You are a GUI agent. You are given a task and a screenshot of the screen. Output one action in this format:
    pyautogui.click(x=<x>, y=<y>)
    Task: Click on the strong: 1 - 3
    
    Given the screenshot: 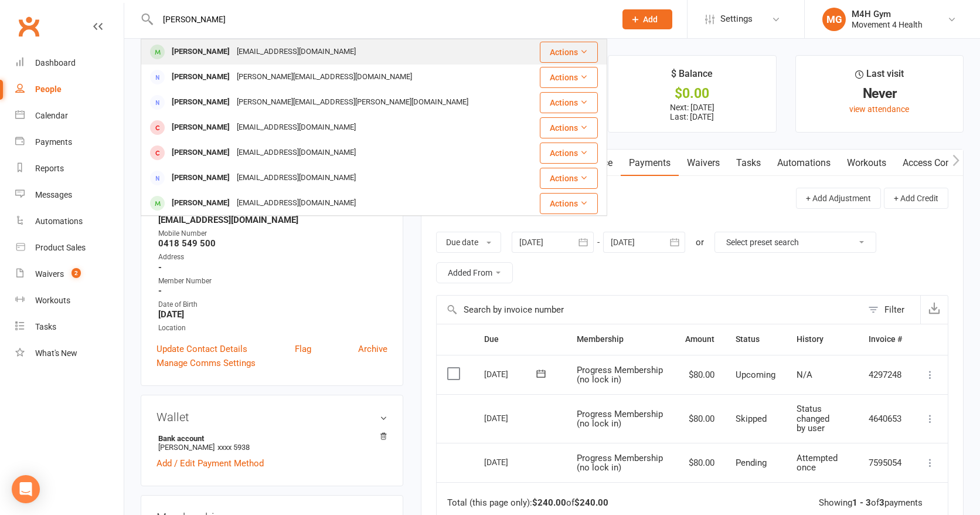 What is the action you would take?
    pyautogui.click(x=861, y=502)
    